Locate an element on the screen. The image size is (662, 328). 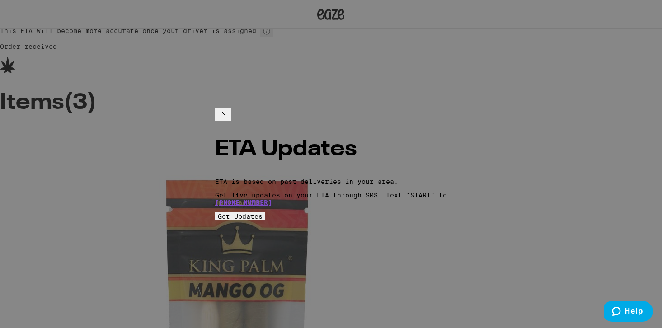
button: Close ETA information modal is located at coordinates (223, 114).